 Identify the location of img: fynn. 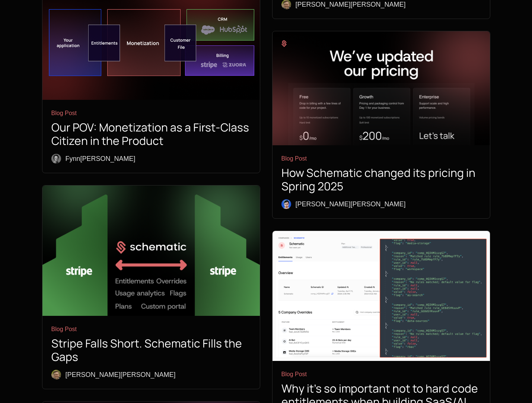
(56, 158).